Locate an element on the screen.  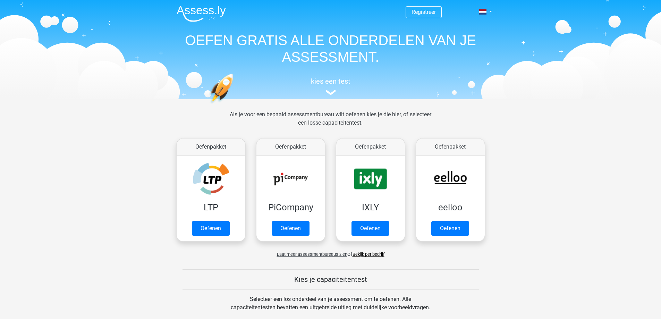
h1: OEFEN GRATIS ALLE ONDERDELEN VAN JE ASSESSMENT. is located at coordinates (331, 49).